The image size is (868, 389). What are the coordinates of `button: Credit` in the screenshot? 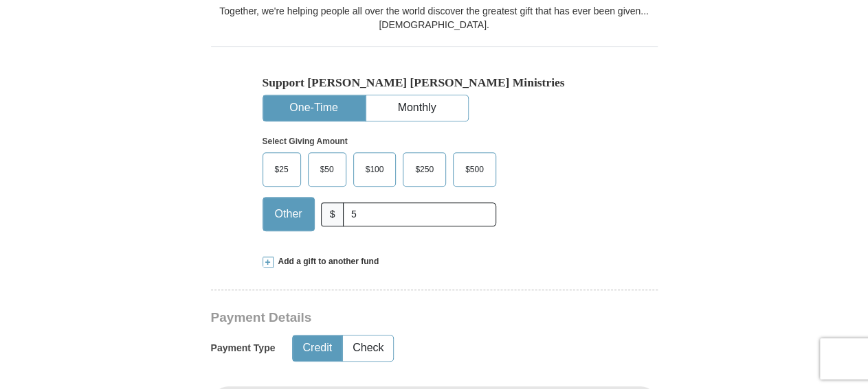 It's located at (317, 348).